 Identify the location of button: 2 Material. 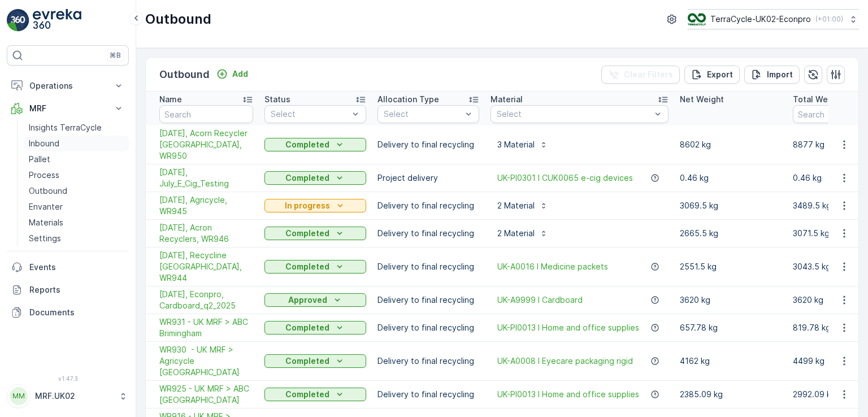
(522, 234).